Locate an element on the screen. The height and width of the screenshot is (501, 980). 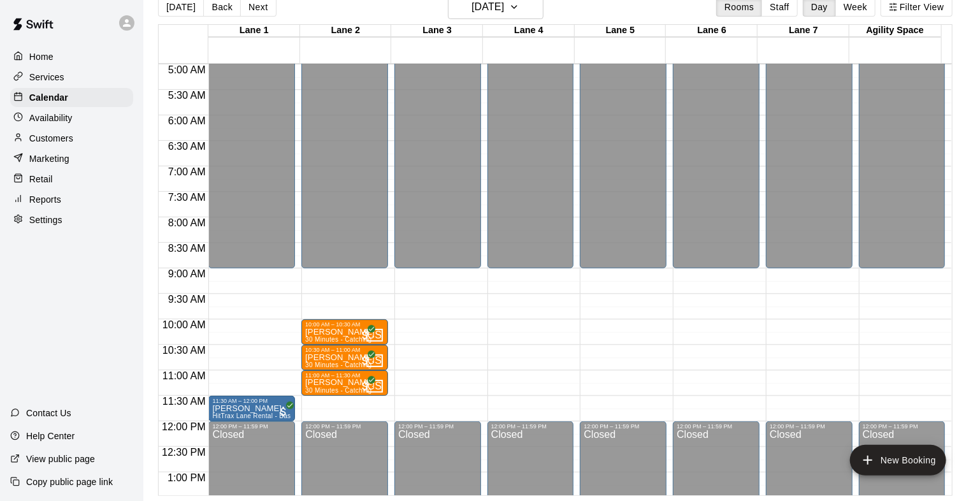
span: 7:00 AM is located at coordinates (187, 171).